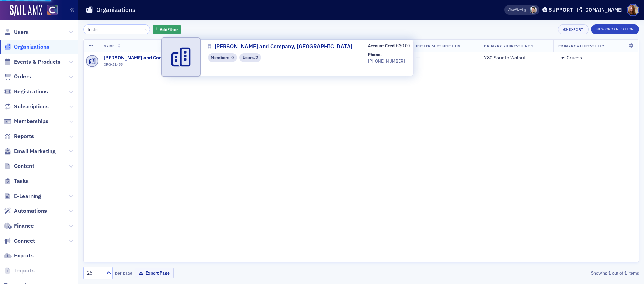  Describe the element at coordinates (31, 106) in the screenshot. I see `span: Subscriptions` at that location.